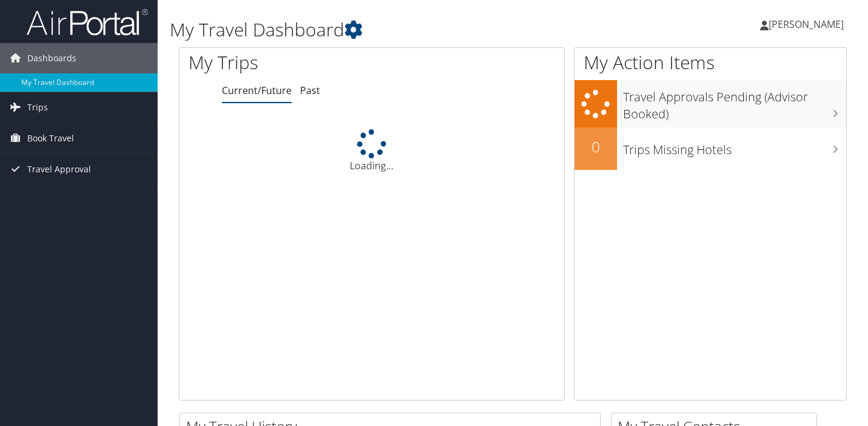 The height and width of the screenshot is (426, 868). Describe the element at coordinates (710, 62) in the screenshot. I see `h1: My Action Items` at that location.